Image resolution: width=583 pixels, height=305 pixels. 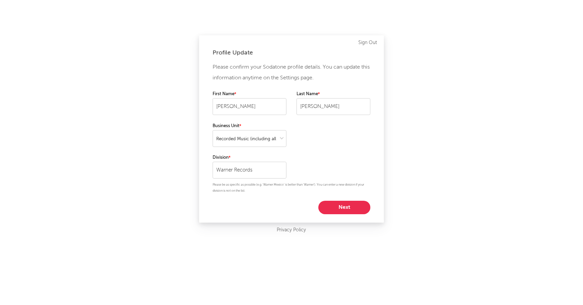 What do you see at coordinates (250, 126) in the screenshot?
I see `label: Business Unit` at bounding box center [250, 126].